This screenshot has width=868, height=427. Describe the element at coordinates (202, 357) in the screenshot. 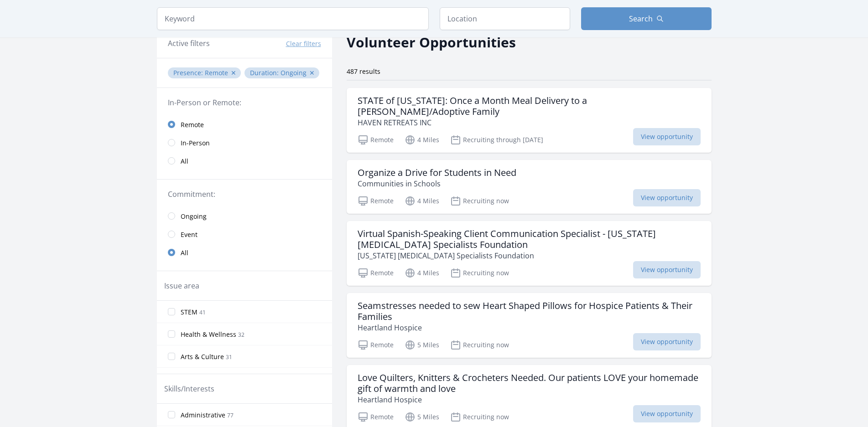

I see `span: Arts & Culture` at that location.